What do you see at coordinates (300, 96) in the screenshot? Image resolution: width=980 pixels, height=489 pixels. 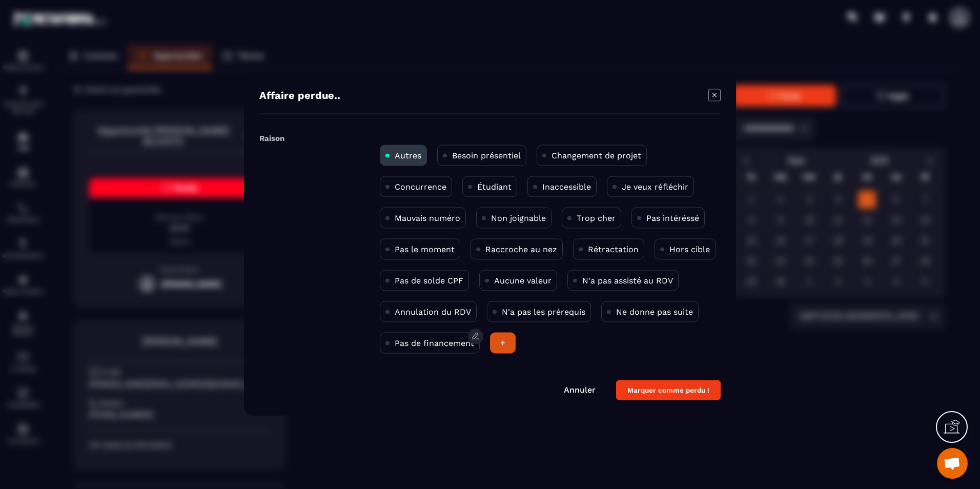 I see `h4: Affaire perdue..` at bounding box center [300, 96].